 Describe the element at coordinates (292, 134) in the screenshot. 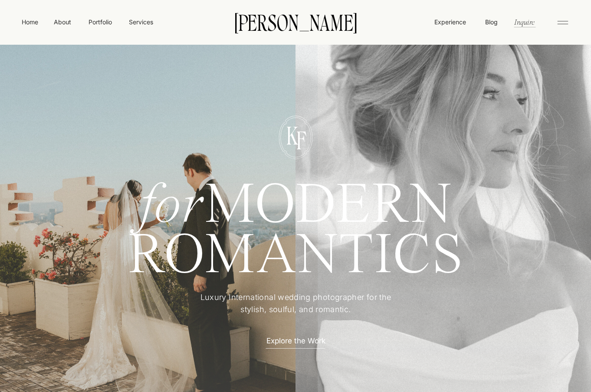

I see `p: K` at that location.